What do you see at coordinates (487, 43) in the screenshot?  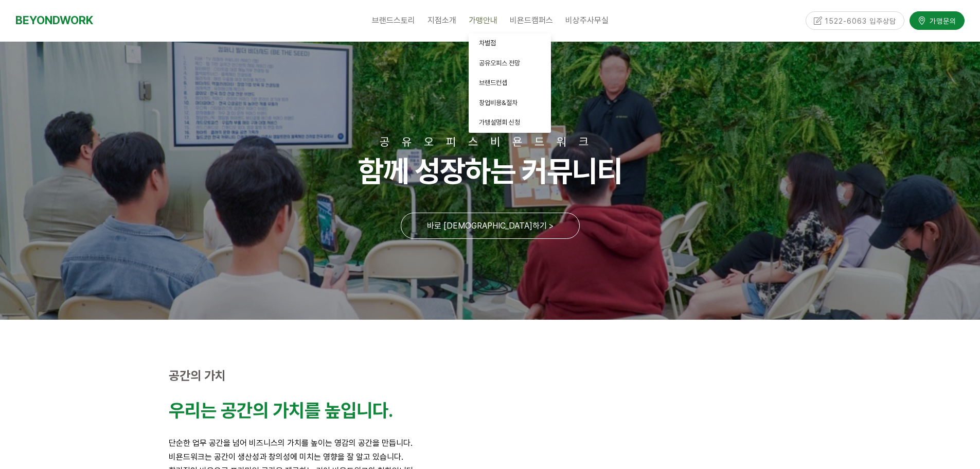 I see `span: 차별점` at bounding box center [487, 43].